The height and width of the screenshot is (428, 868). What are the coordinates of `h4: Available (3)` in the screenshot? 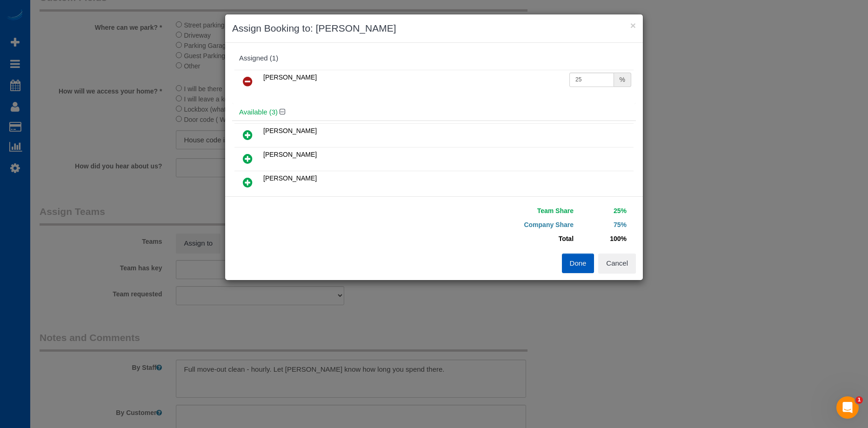 It's located at (434, 112).